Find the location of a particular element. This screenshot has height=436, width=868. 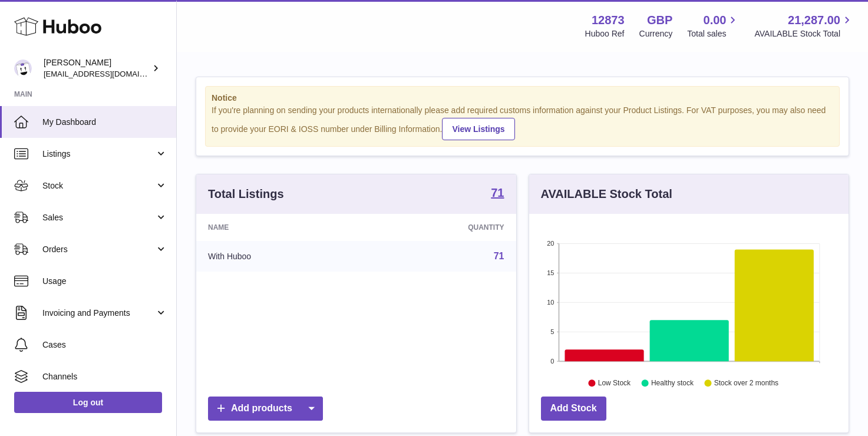

text: Healthy stock is located at coordinates (673, 383).